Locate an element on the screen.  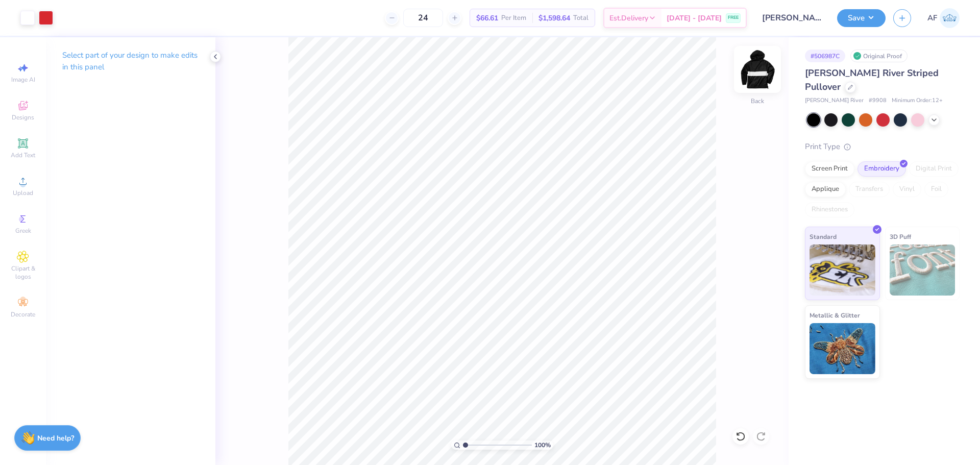
span: Decorate is located at coordinates (23, 314).